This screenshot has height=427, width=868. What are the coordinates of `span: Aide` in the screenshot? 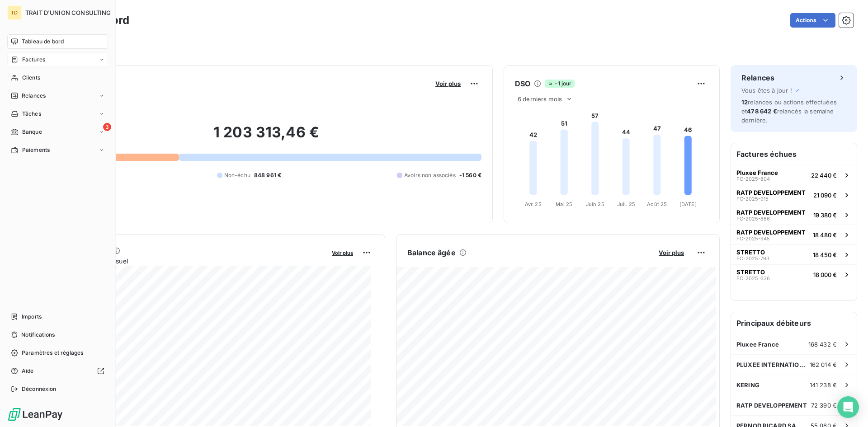 It's located at (27, 372).